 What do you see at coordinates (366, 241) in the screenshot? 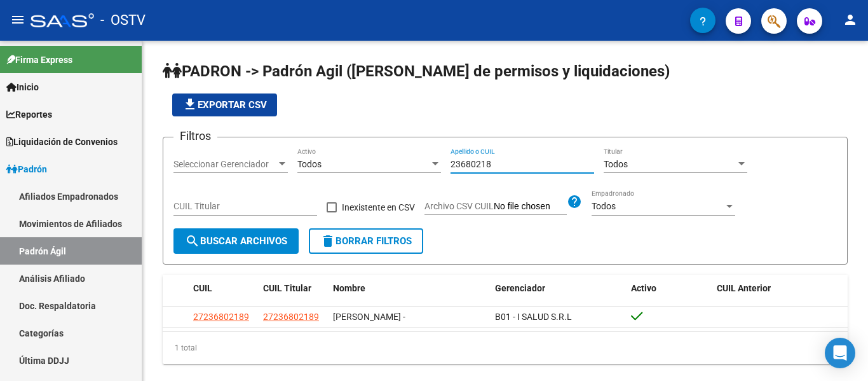
I see `button: Borrar Filtros` at bounding box center [366, 241].